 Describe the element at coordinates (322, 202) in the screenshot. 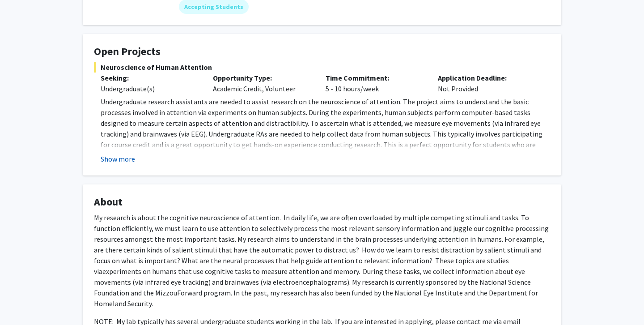

I see `h4: About` at that location.